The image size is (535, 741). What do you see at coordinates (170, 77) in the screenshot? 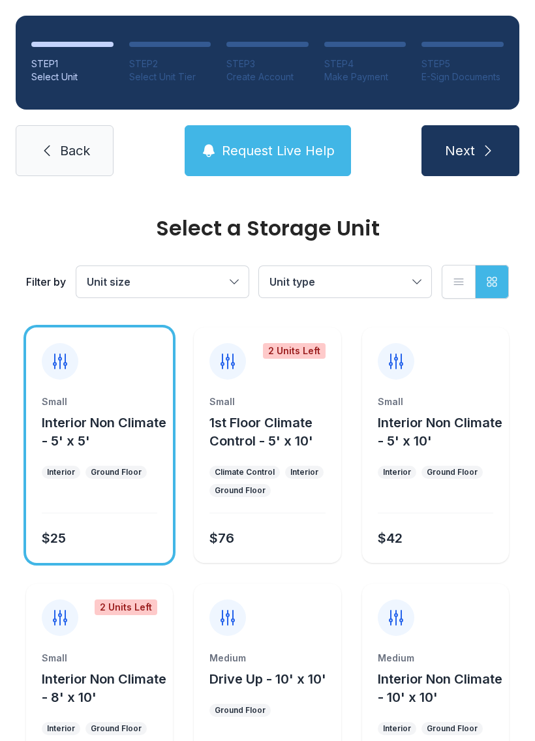
I see `div: Select Unit Tier` at bounding box center [170, 77].